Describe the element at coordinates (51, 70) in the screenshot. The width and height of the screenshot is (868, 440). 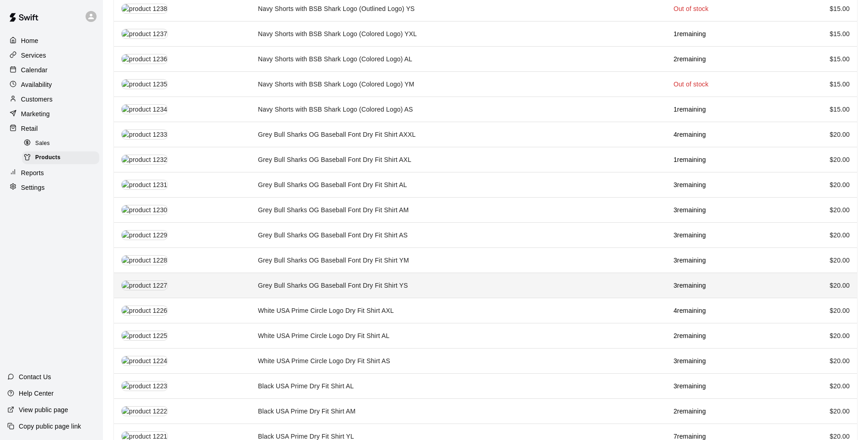
I see `a: Calendar` at that location.